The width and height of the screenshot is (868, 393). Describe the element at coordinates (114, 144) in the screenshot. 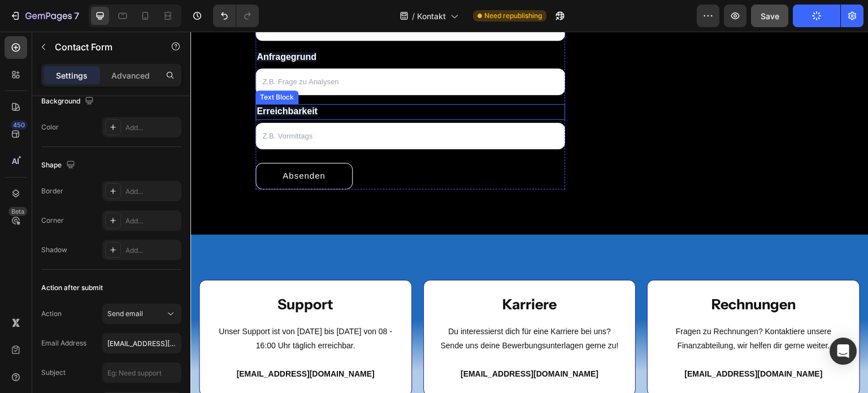

I see `button: Absenden` at that location.